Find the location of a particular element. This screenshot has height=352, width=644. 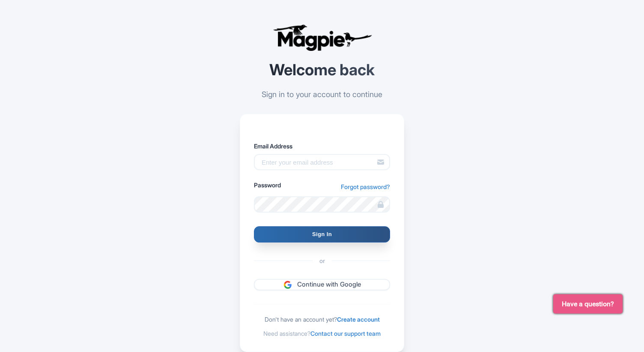

p: Sign in to your account to continue is located at coordinates (322, 94).